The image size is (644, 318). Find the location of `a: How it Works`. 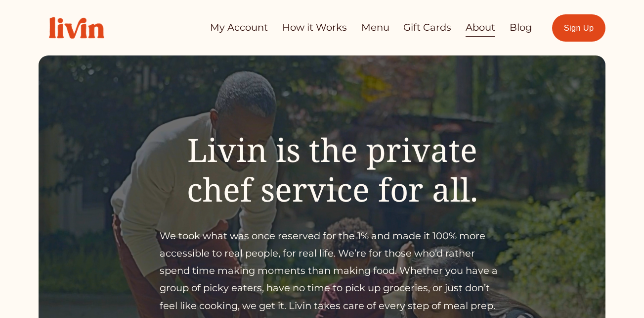

a: How it Works is located at coordinates (314, 27).